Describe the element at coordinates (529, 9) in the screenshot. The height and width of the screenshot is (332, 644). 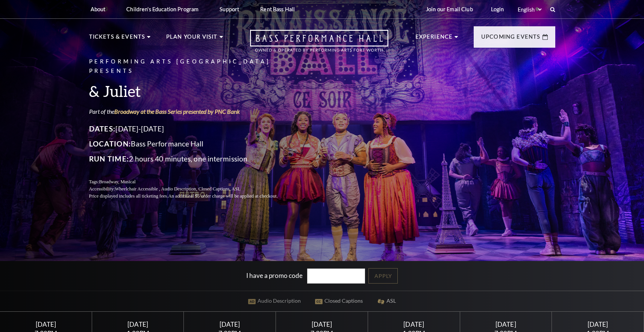
I see `select: Select:` at that location.